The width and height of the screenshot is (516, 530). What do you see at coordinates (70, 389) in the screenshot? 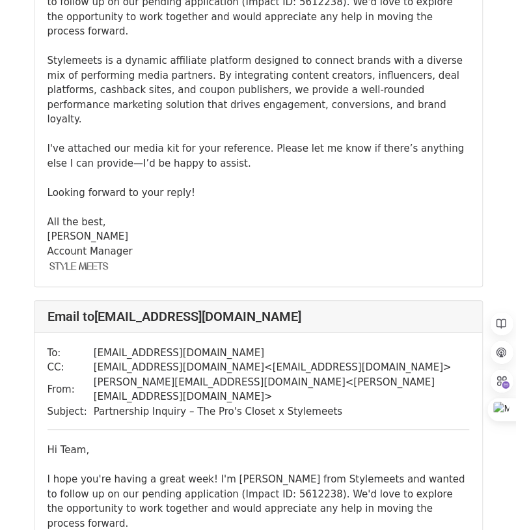
I see `td: From:` at bounding box center [70, 389].